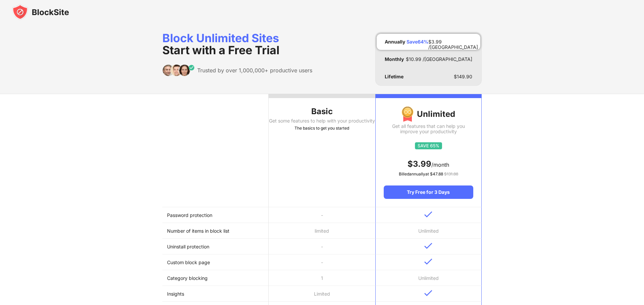 The image size is (644, 305). Describe the element at coordinates (417, 42) in the screenshot. I see `div: Save 64 %` at that location.